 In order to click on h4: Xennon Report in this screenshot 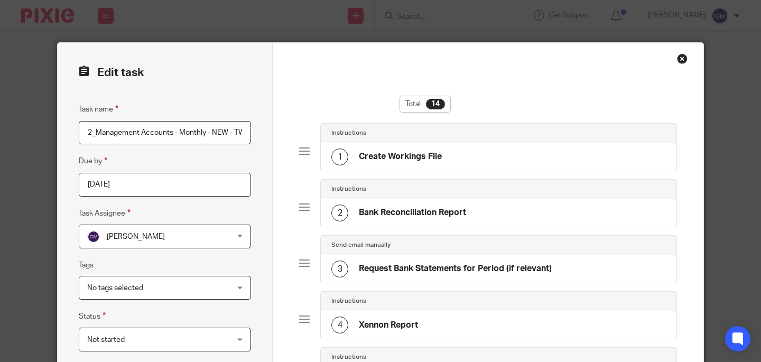, I will do `click(389, 325)`.